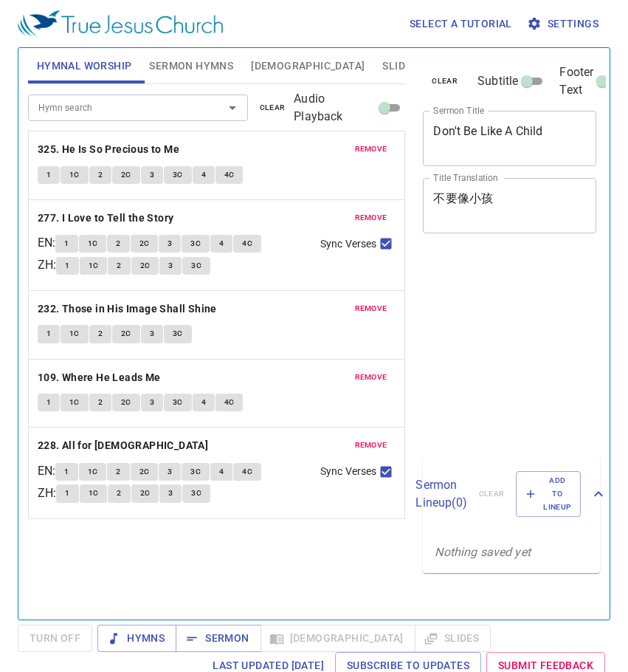 The image size is (628, 672). I want to click on textarea: Don't Be Like A Child, so click(509, 138).